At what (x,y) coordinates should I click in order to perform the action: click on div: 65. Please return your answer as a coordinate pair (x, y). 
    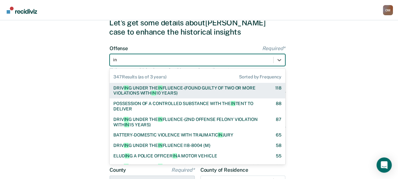
    Looking at the image, I should click on (279, 135).